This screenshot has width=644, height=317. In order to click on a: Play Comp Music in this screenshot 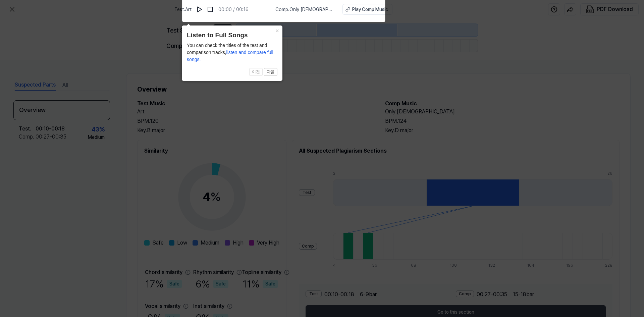, I will do `click(367, 9)`.